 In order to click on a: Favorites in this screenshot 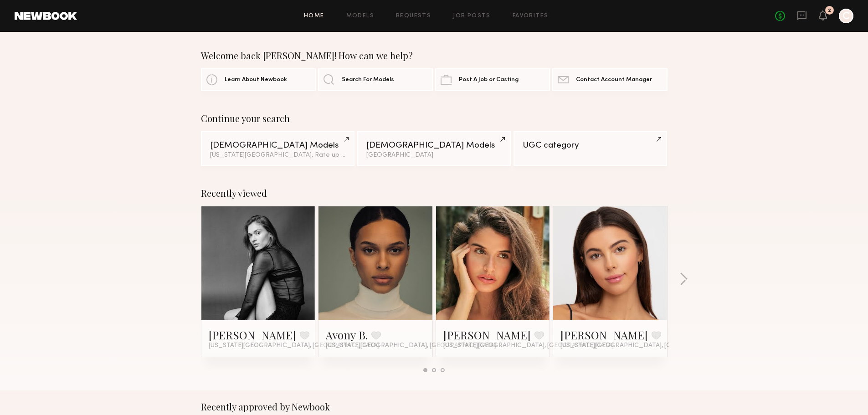, I will do `click(530, 16)`.